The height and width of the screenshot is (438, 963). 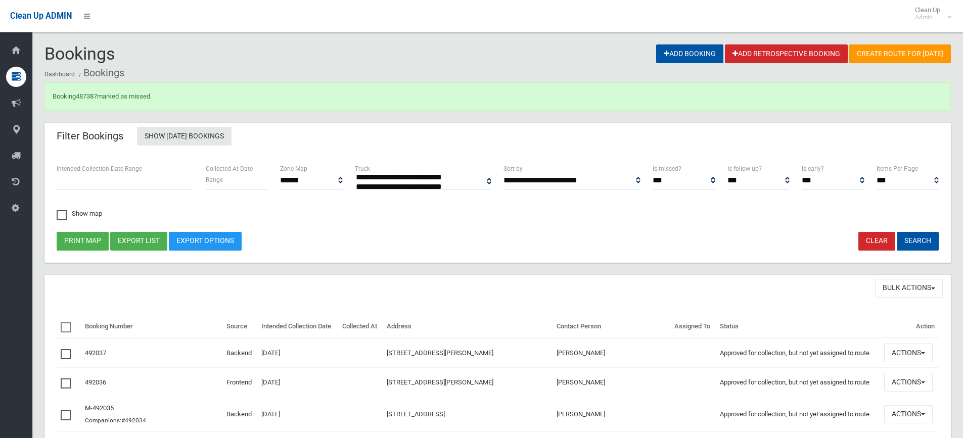 I want to click on td: Frontend, so click(x=240, y=383).